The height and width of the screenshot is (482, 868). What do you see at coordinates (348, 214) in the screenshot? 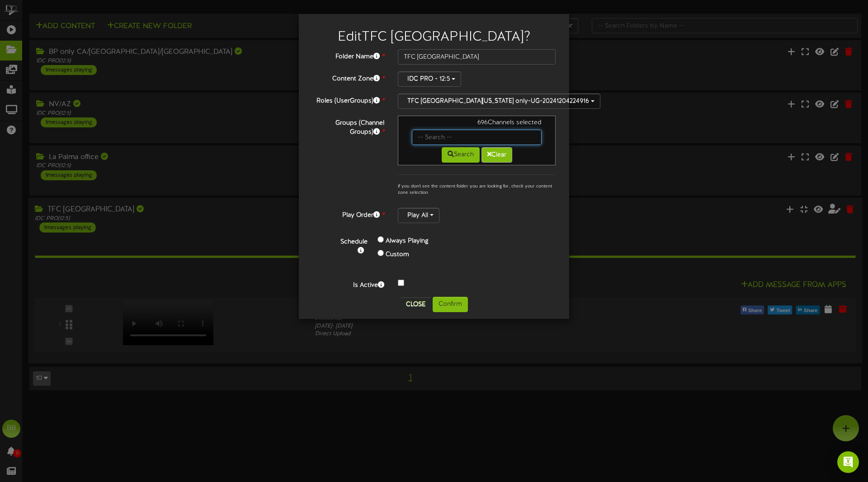
I see `label: Play Order` at bounding box center [348, 214].